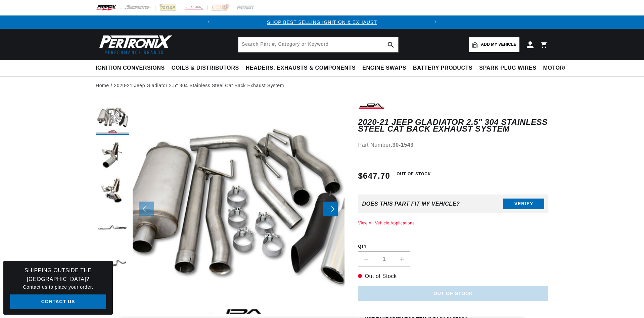 The image size is (644, 318). What do you see at coordinates (132, 68) in the screenshot?
I see `summary: Ignition Conversions` at bounding box center [132, 68].